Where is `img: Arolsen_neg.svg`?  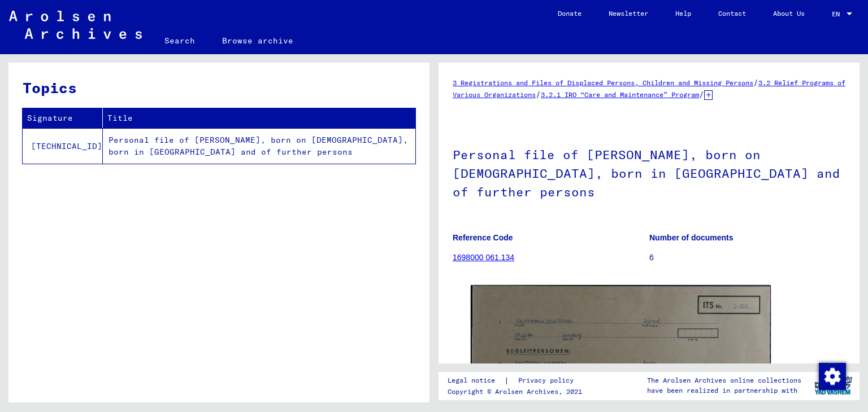 img: Arolsen_neg.svg is located at coordinates (75, 25).